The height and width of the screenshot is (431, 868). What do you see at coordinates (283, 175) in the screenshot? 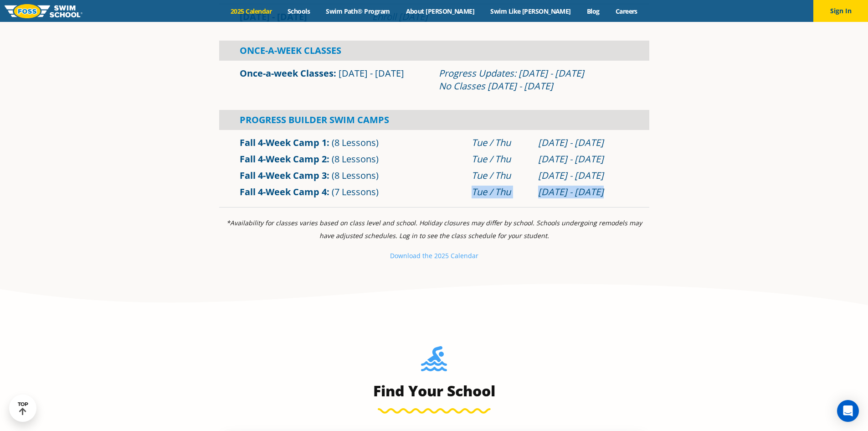
I see `a: Fall 4-Week Camp 3` at bounding box center [283, 175].